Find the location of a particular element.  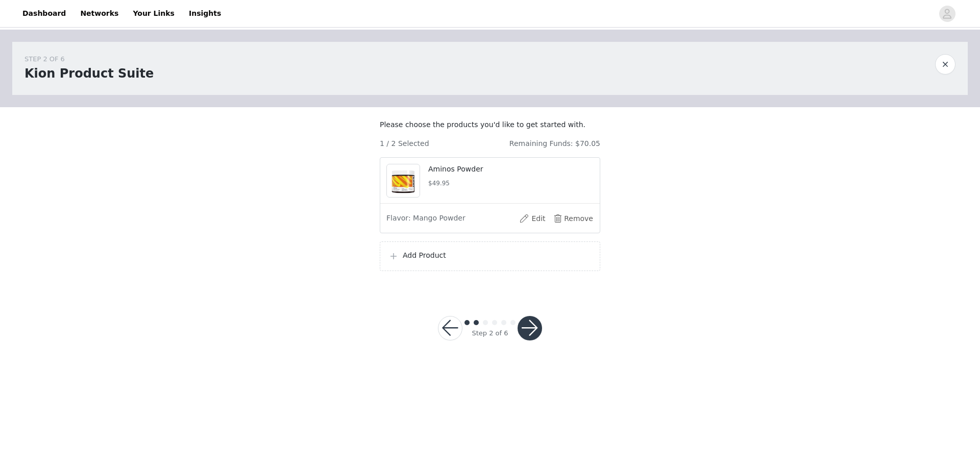

h5: $49.95 is located at coordinates (511, 184).